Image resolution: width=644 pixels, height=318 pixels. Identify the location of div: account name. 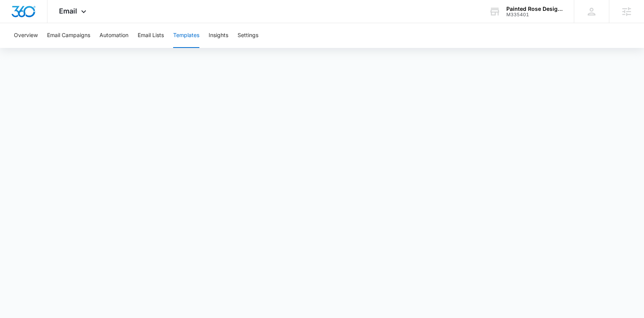
(534, 9).